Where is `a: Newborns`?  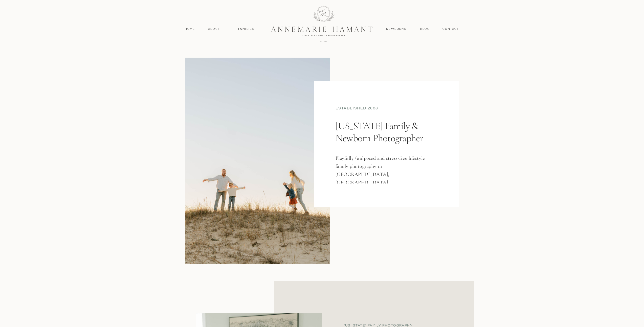 a: Newborns is located at coordinates (397, 29).